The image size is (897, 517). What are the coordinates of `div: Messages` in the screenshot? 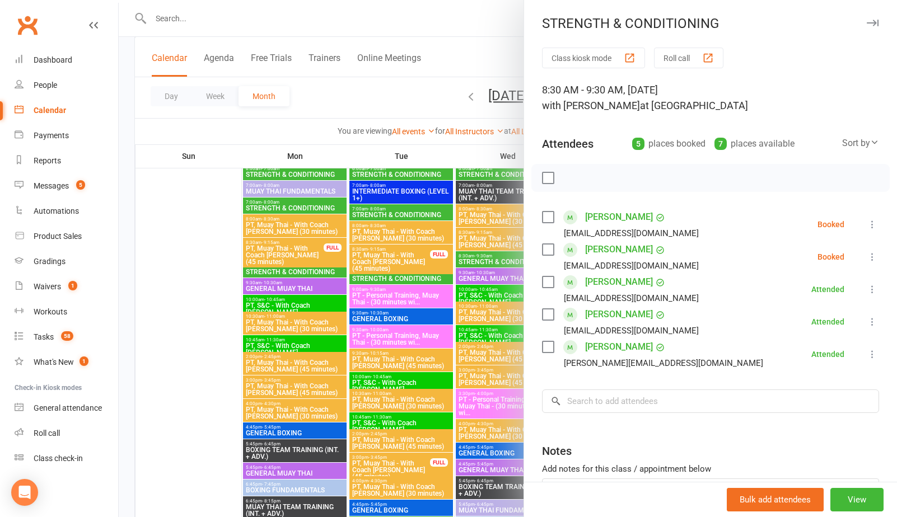 It's located at (51, 186).